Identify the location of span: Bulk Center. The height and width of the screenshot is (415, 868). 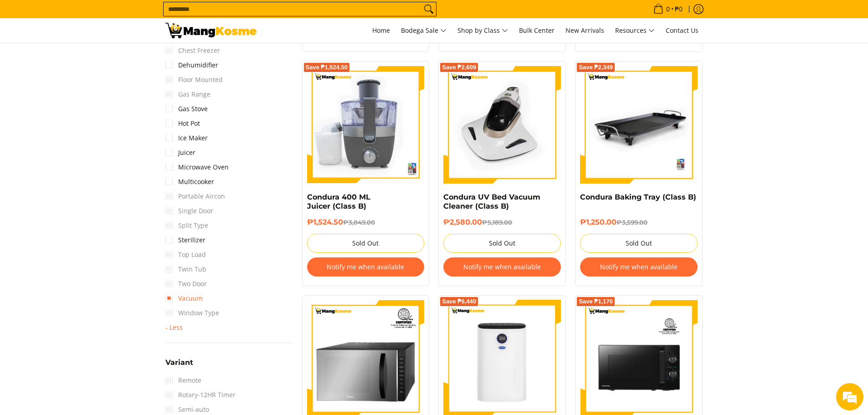
(537, 30).